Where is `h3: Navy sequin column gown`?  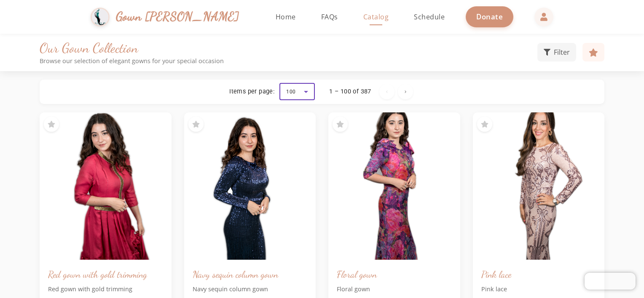 h3: Navy sequin column gown is located at coordinates (250, 274).